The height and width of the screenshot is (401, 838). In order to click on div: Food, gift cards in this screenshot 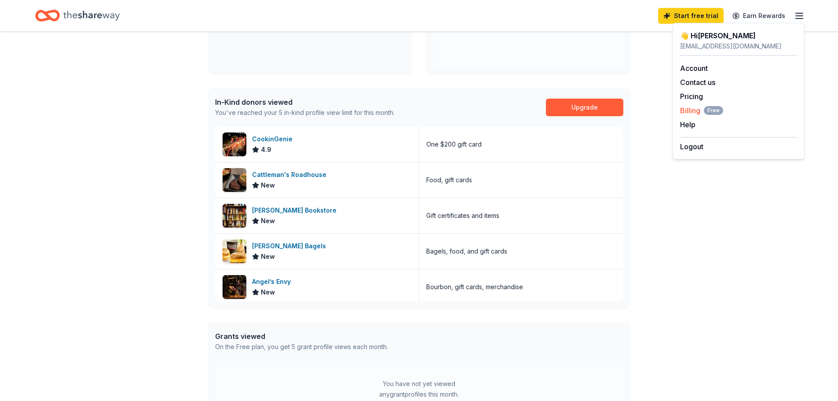, I will do `click(449, 180)`.